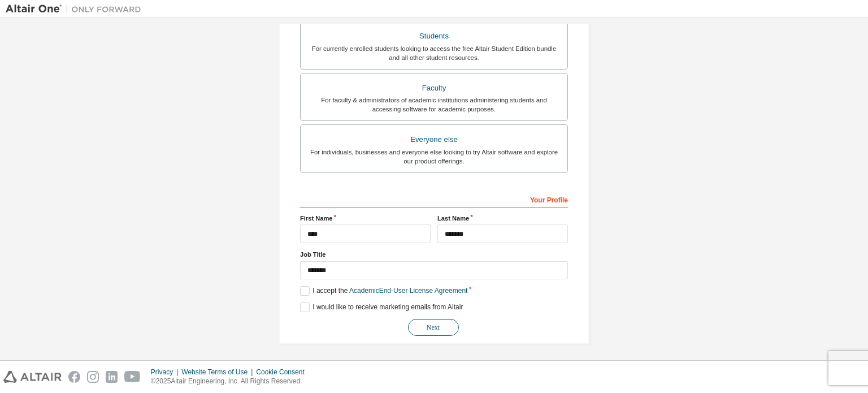  Describe the element at coordinates (219, 372) in the screenshot. I see `div: Website Terms of Use` at that location.